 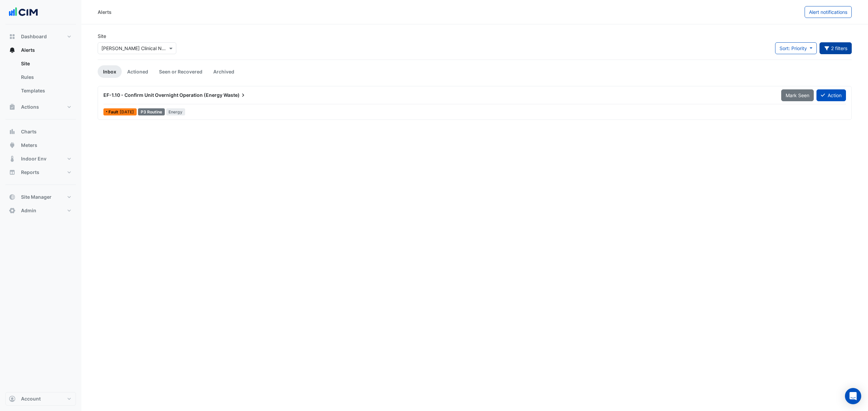 I want to click on span: Energy, so click(x=176, y=112).